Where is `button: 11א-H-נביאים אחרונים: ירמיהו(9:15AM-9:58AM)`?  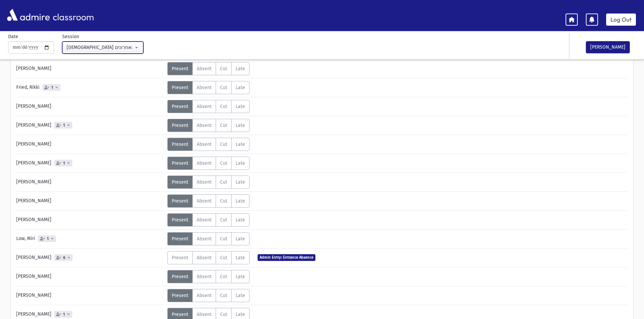
button: 11א-H-נביאים אחרונים: ירמיהו(9:15AM-9:58AM) is located at coordinates (103, 47).